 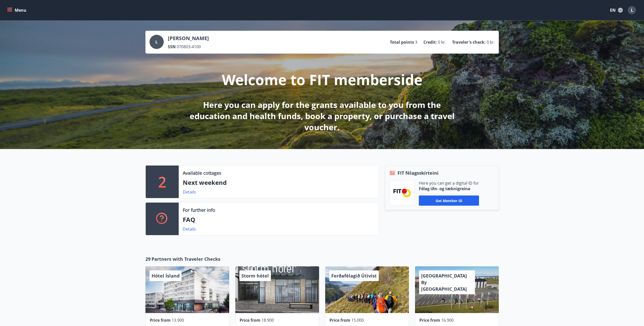 What do you see at coordinates (322, 116) in the screenshot?
I see `p: Here you can apply for the grants available to you from the education and health funds, book a pr...` at bounding box center [322, 116].